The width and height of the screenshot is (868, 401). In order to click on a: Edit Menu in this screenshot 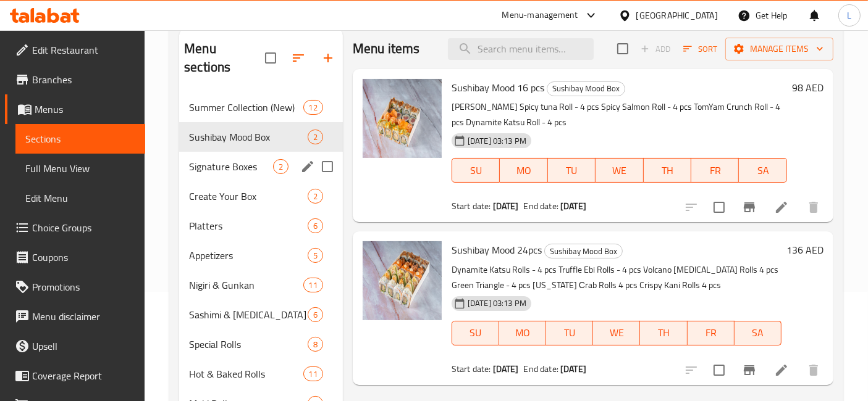, I will do `click(80, 198)`.